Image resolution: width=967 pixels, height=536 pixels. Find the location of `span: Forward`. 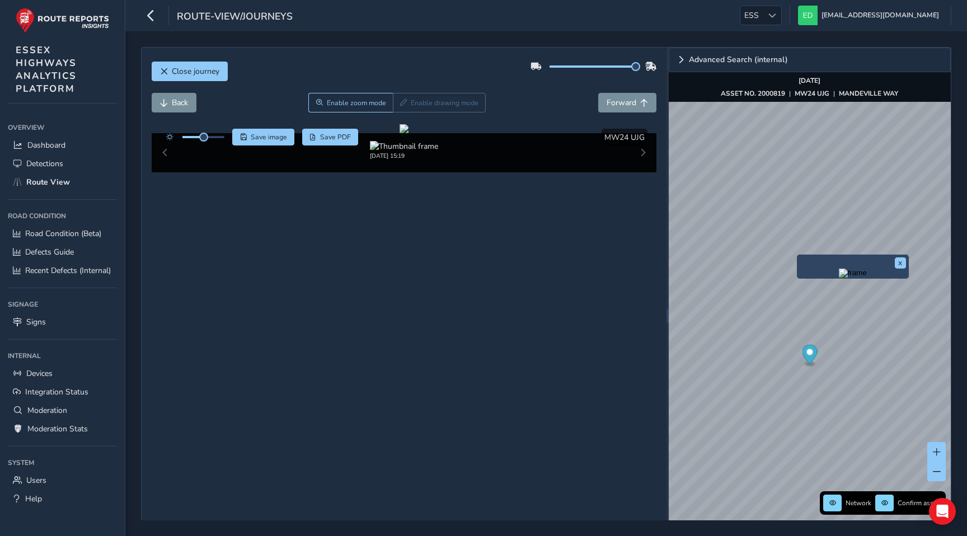

span: Forward is located at coordinates (621, 102).